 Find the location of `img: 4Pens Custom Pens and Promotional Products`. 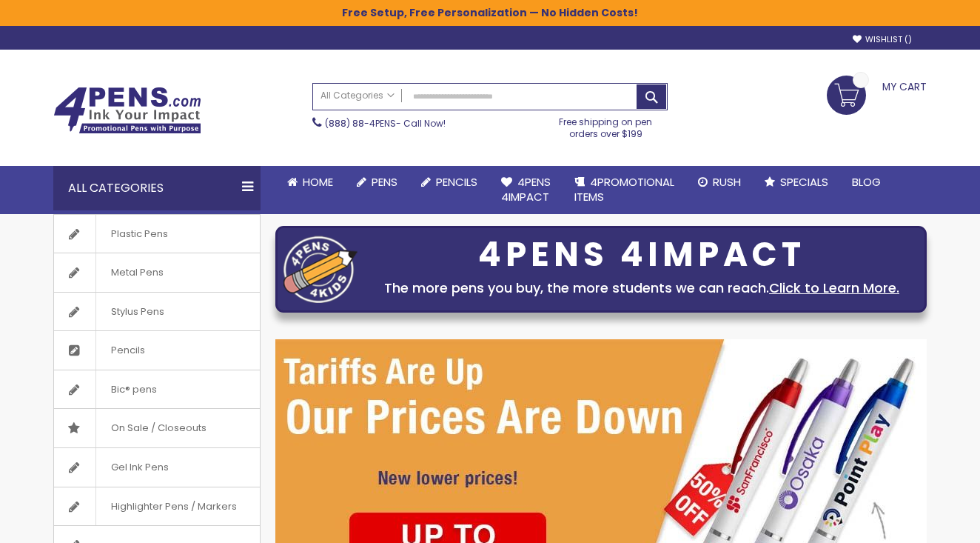

img: 4Pens Custom Pens and Promotional Products is located at coordinates (127, 110).